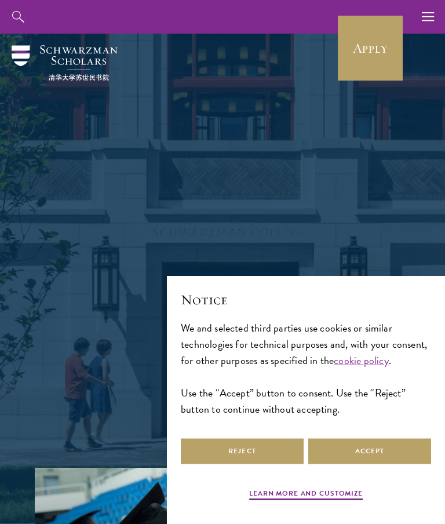  I want to click on a: cookie policy, so click(361, 360).